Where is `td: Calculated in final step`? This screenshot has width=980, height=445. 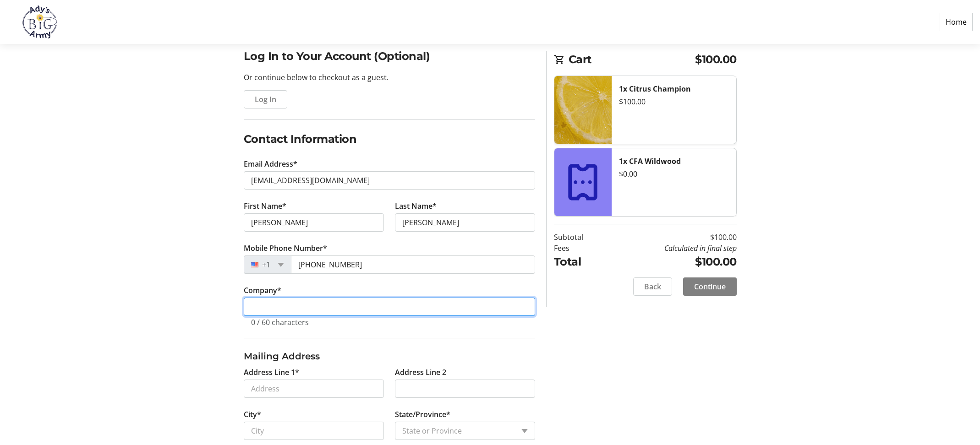
td: Calculated in final step is located at coordinates (671, 248).